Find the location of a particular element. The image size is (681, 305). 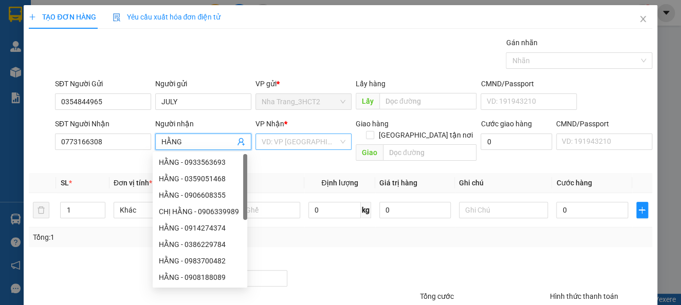

input: Cước giao hàng is located at coordinates (516, 142).